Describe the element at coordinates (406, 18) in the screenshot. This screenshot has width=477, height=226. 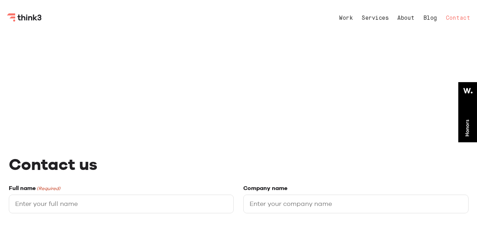
I see `a: About` at that location.